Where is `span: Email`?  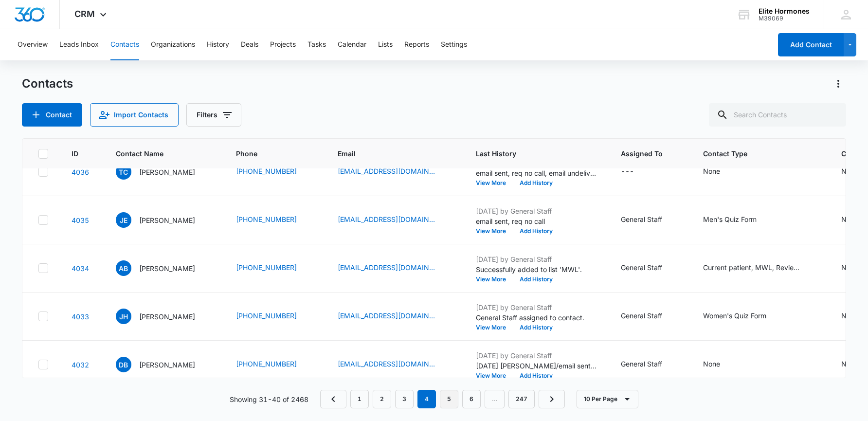
span: Email is located at coordinates (388, 153).